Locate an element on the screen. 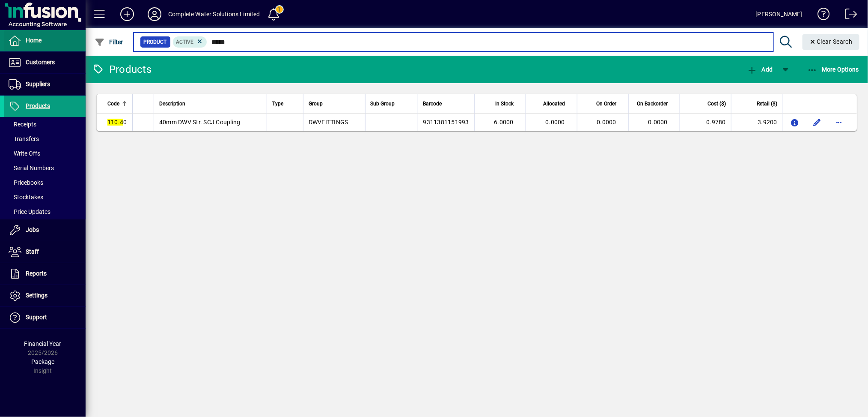 This screenshot has width=868, height=417. span: Sub Group is located at coordinates (383, 104).